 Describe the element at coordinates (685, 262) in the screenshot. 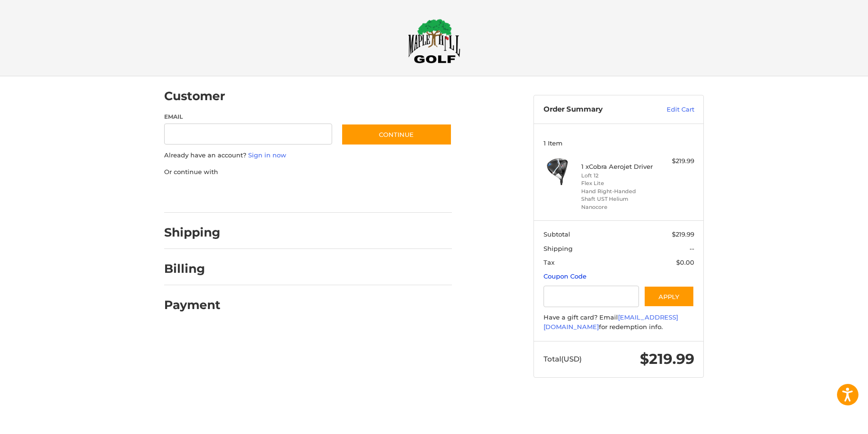

I see `span: $0.00` at that location.